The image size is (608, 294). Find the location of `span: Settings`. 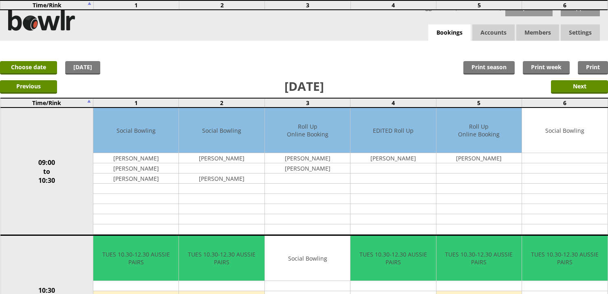

span: Settings is located at coordinates (580, 33).